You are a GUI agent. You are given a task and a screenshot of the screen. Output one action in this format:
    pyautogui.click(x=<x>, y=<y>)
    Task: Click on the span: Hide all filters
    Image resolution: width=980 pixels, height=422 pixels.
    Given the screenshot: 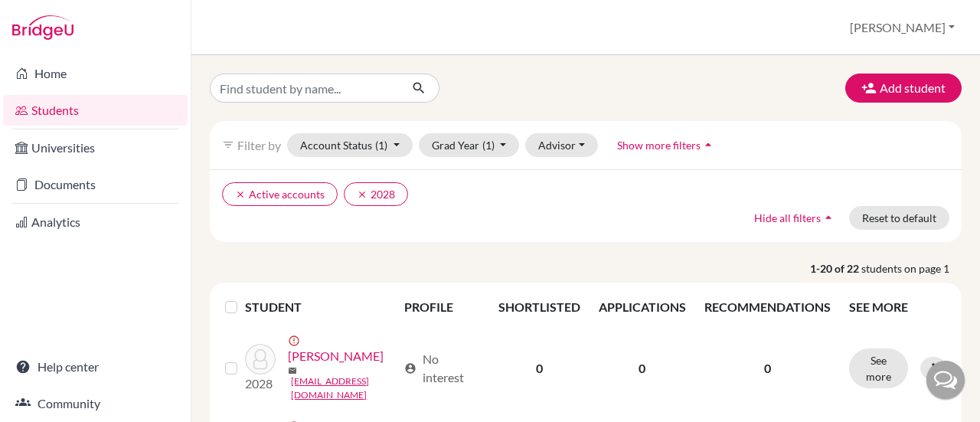 What is the action you would take?
    pyautogui.click(x=787, y=217)
    